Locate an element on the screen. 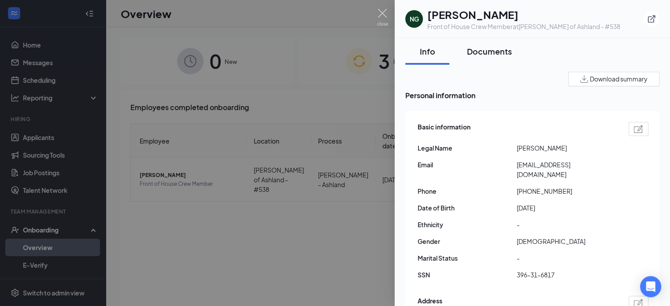 Image resolution: width=670 pixels, height=306 pixels. span: Basic information is located at coordinates (444, 129).